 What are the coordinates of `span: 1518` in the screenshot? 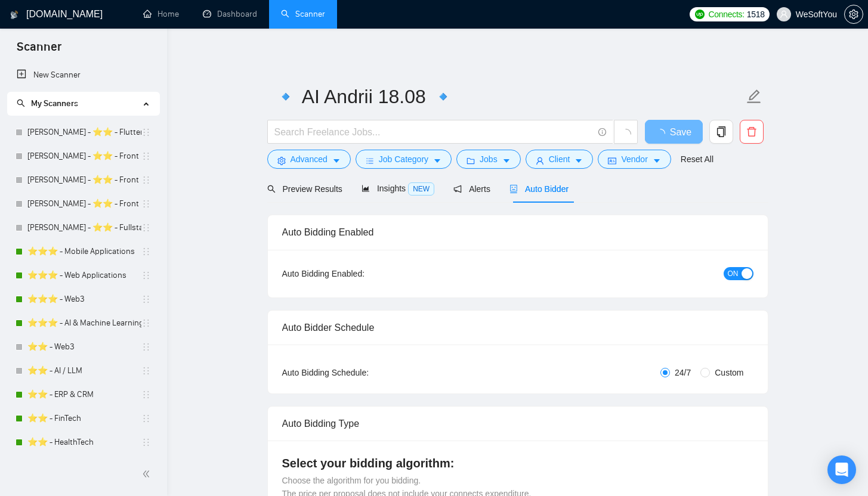 It's located at (756, 14).